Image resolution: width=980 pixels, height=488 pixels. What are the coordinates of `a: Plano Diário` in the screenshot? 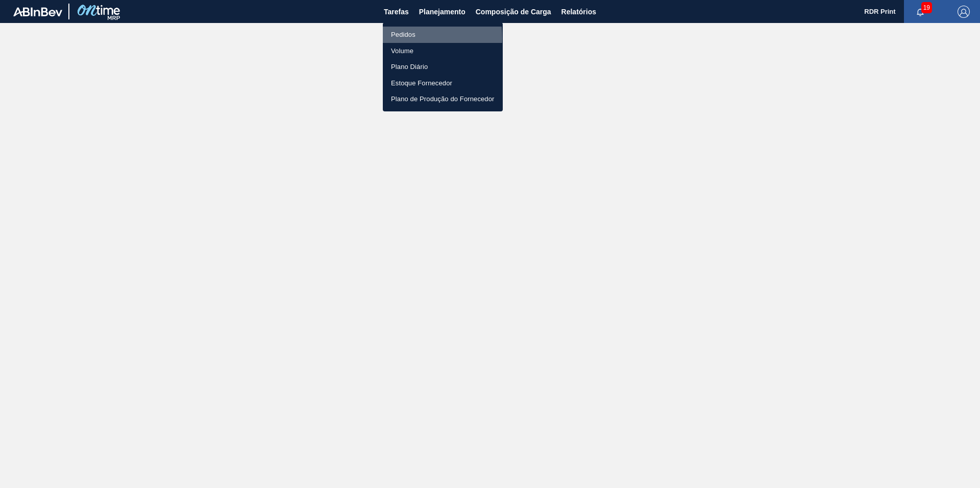 It's located at (443, 67).